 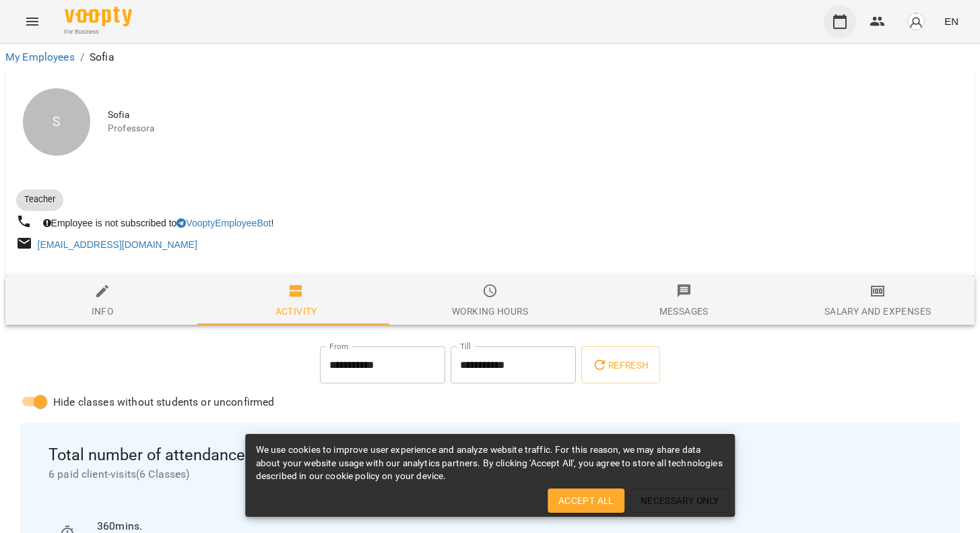 What do you see at coordinates (586, 501) in the screenshot?
I see `span: Accept All` at bounding box center [586, 501].